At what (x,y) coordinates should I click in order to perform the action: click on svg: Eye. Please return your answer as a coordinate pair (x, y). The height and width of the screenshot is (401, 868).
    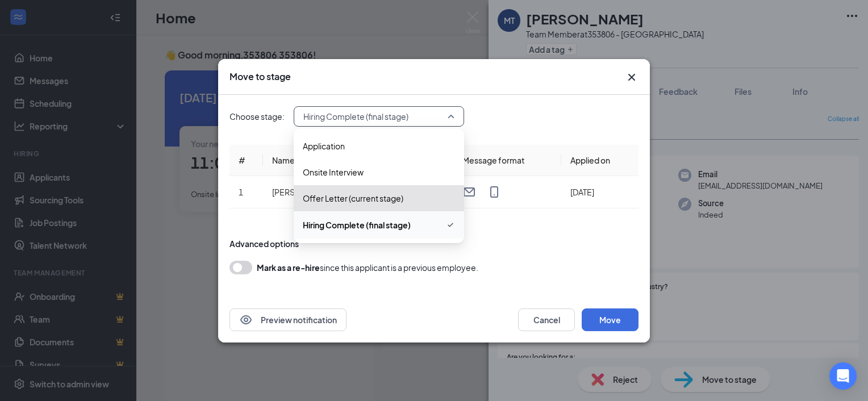
    Looking at the image, I should click on (246, 320).